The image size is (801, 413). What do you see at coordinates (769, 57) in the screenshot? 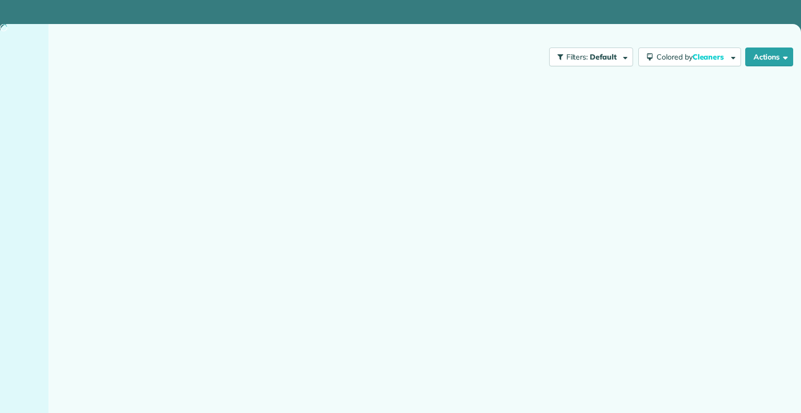
I see `button: Actions` at bounding box center [769, 57].